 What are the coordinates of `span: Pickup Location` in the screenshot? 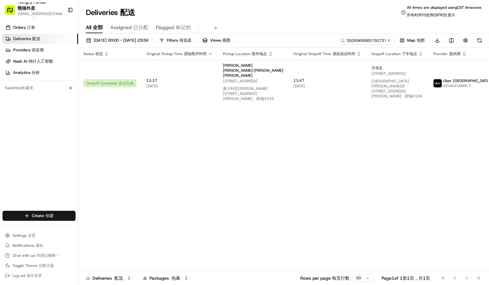 It's located at (245, 54).